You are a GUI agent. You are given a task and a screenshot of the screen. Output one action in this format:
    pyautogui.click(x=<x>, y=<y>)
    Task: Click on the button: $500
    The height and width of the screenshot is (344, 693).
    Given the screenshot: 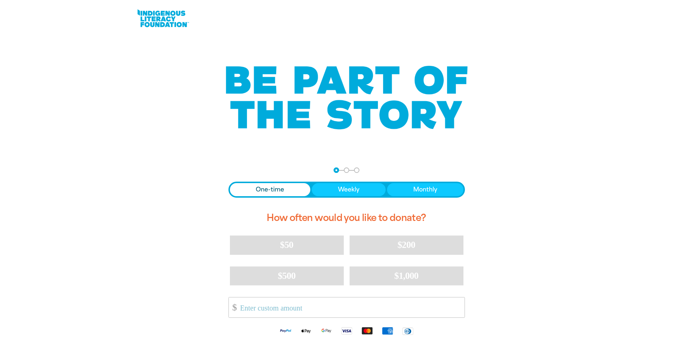 What is the action you would take?
    pyautogui.click(x=287, y=276)
    